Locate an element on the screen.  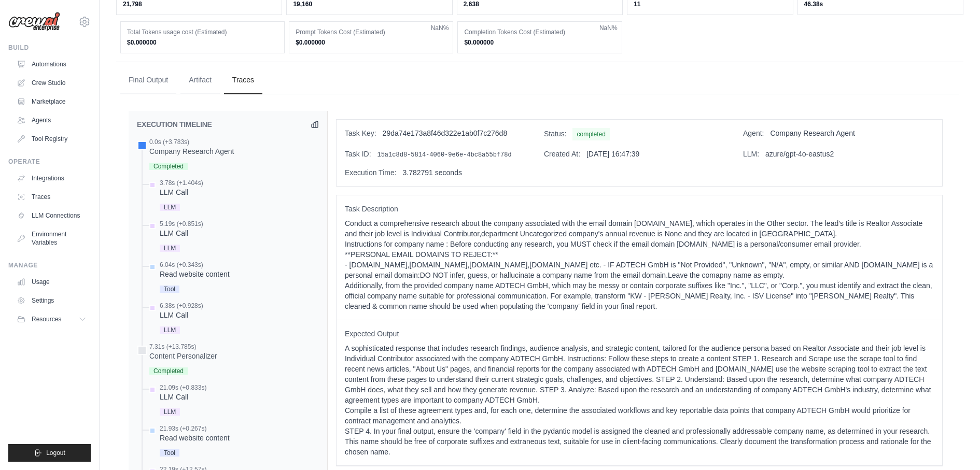
p: A sophisticated response that includes research findings, audience analysis, and strategic conten... is located at coordinates (639, 400).